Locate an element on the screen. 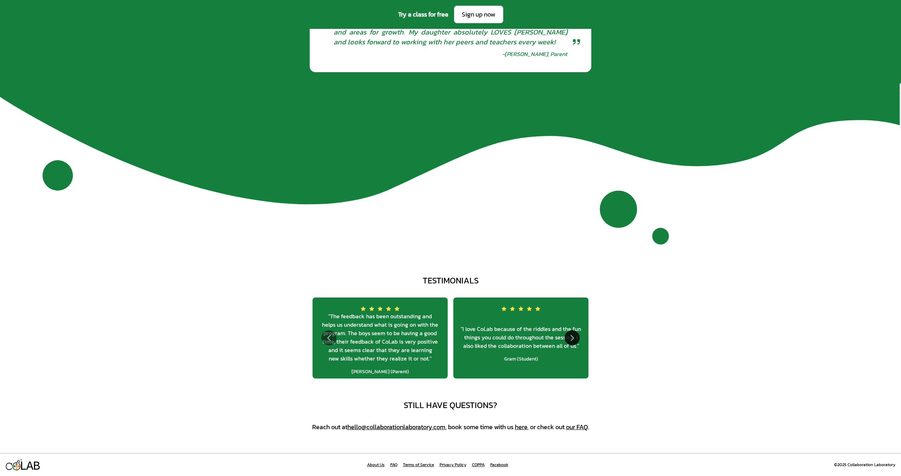 Image resolution: width=901 pixels, height=476 pixels. span: Try a class for free is located at coordinates (423, 14).